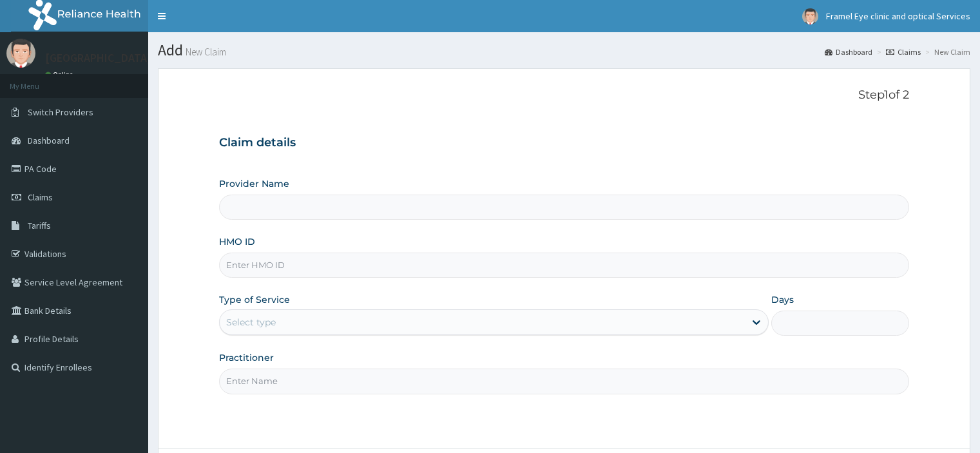 The image size is (980, 453). I want to click on input: Enter Name, so click(564, 381).